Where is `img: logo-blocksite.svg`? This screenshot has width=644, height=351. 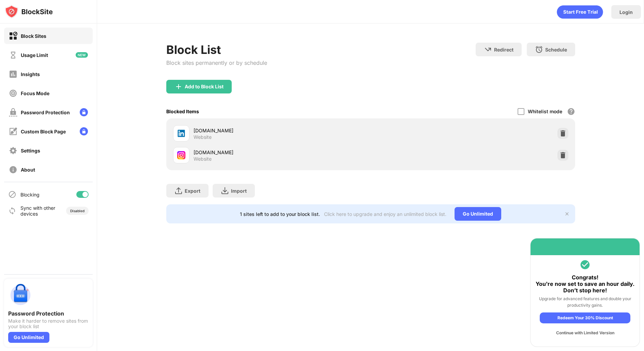
img: logo-blocksite.svg is located at coordinates (29, 12).